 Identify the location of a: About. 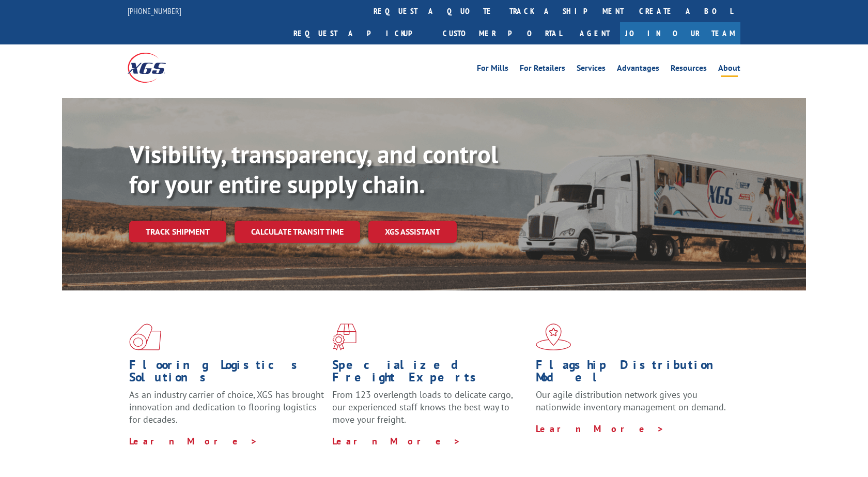
(729, 70).